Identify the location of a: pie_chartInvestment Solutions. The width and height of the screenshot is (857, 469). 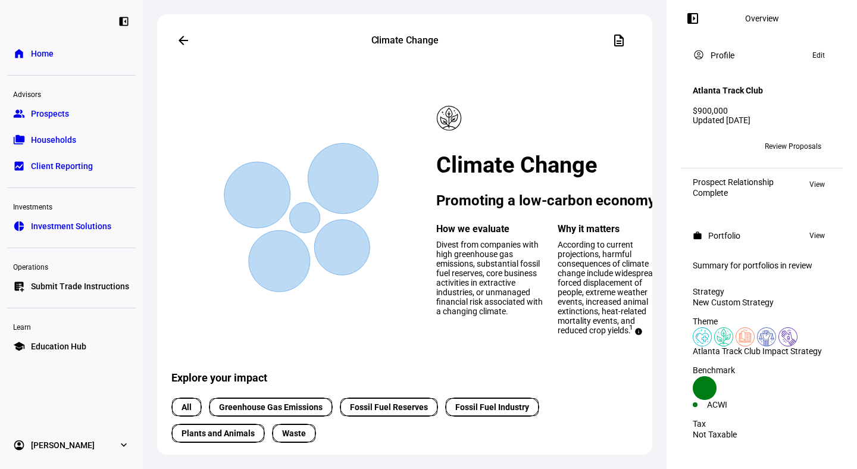
(71, 226).